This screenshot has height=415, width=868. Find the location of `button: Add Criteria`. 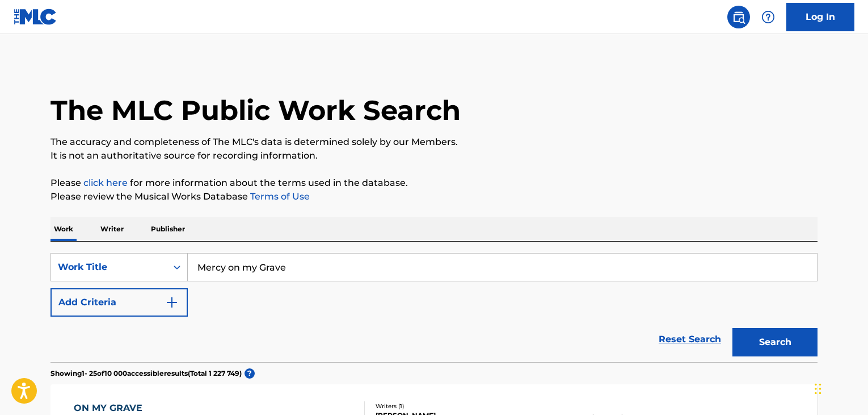

button: Add Criteria is located at coordinates (119, 302).